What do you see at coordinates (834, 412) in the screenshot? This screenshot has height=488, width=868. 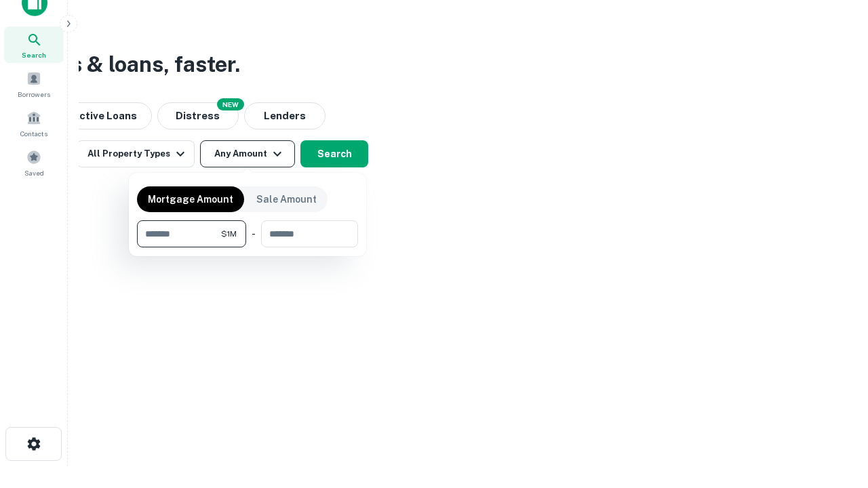 I see `div: Chat Widget` at bounding box center [834, 412].